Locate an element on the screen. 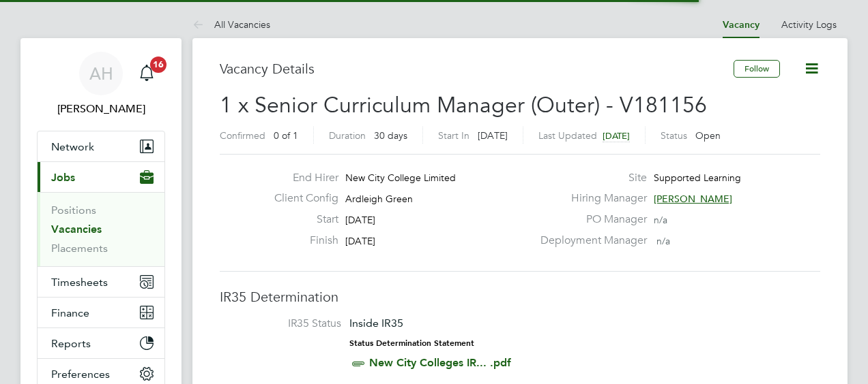  a: All Vacancies is located at coordinates (231, 25).